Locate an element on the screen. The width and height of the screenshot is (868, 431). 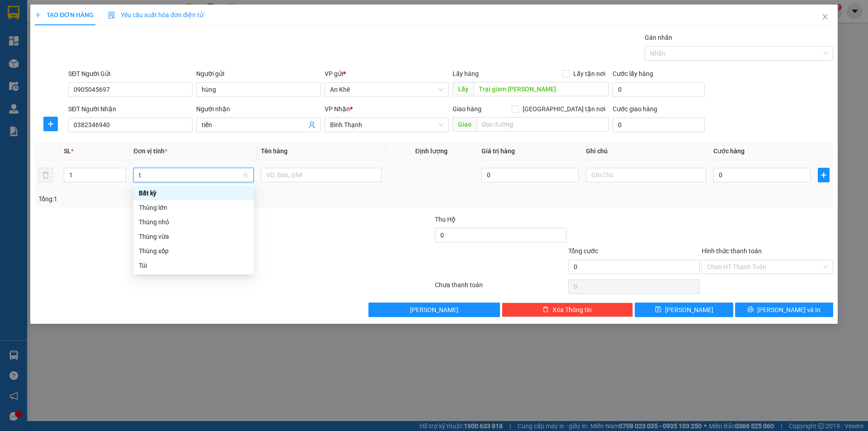
span: Định lượng is located at coordinates (431, 151).